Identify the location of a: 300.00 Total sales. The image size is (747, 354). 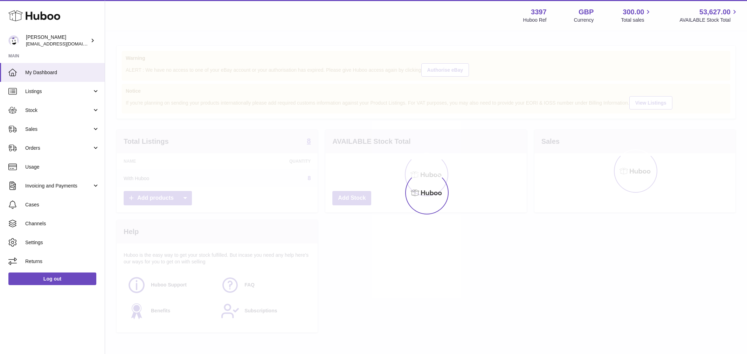
(636, 15).